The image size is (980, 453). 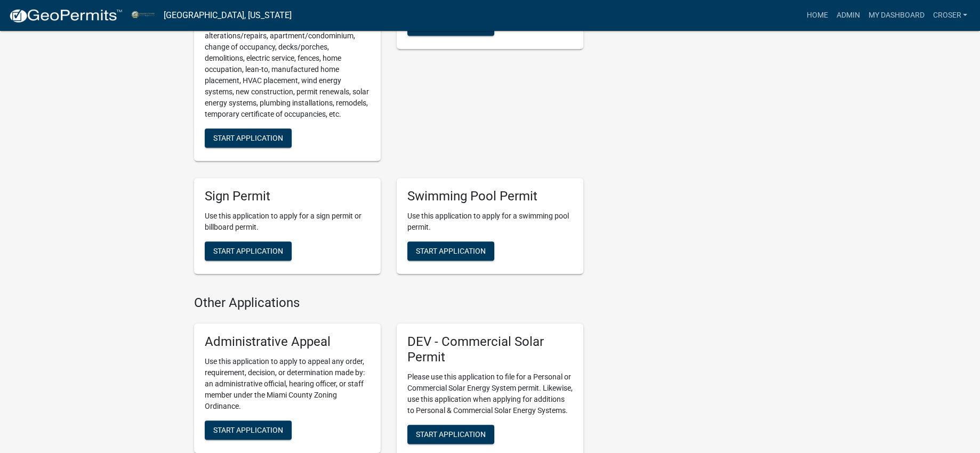 What do you see at coordinates (287, 196) in the screenshot?
I see `h5: Sign Permit` at bounding box center [287, 196].